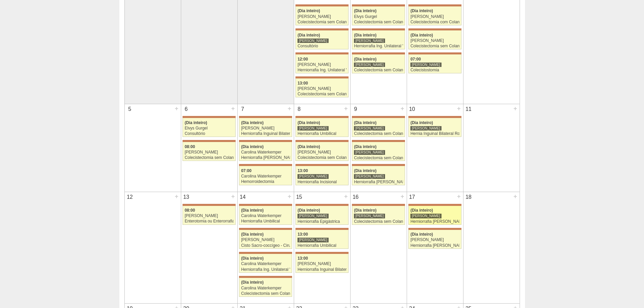  I want to click on div: Enterotomia ou Enterorrafia, so click(209, 221).